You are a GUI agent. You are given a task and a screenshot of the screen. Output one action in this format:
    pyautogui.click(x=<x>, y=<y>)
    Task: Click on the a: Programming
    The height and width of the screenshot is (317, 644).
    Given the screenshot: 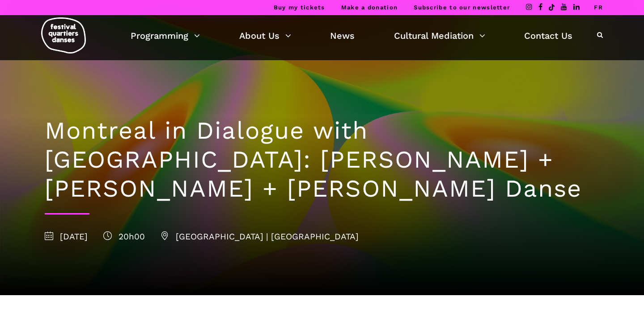 What is the action you would take?
    pyautogui.click(x=165, y=36)
    